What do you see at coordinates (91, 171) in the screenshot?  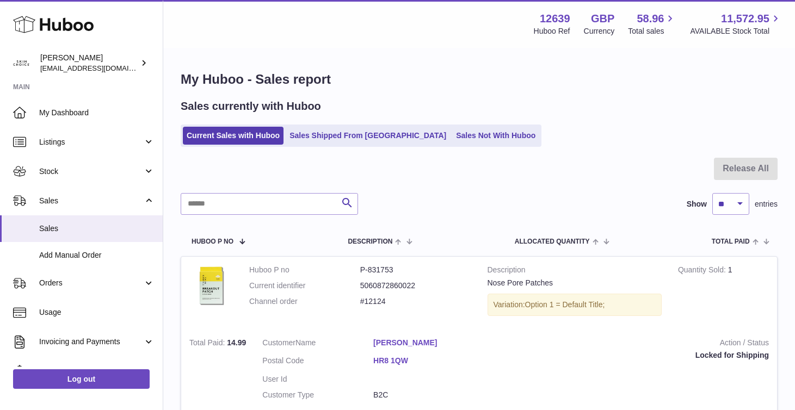 I see `span: Stock` at bounding box center [91, 171].